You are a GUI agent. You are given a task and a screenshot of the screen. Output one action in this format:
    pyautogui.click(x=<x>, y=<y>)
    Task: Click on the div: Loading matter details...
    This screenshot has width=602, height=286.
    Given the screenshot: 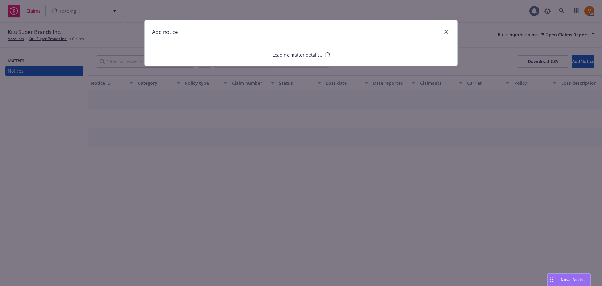 What is the action you would take?
    pyautogui.click(x=298, y=55)
    